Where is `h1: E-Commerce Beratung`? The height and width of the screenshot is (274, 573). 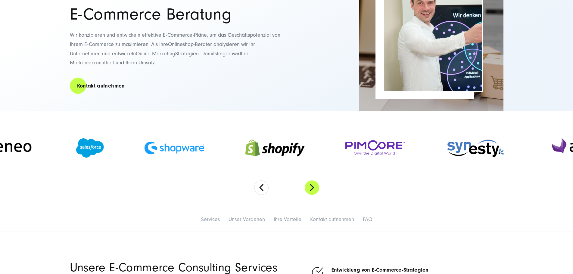
h1: E-Commerce Beratung is located at coordinates (175, 14).